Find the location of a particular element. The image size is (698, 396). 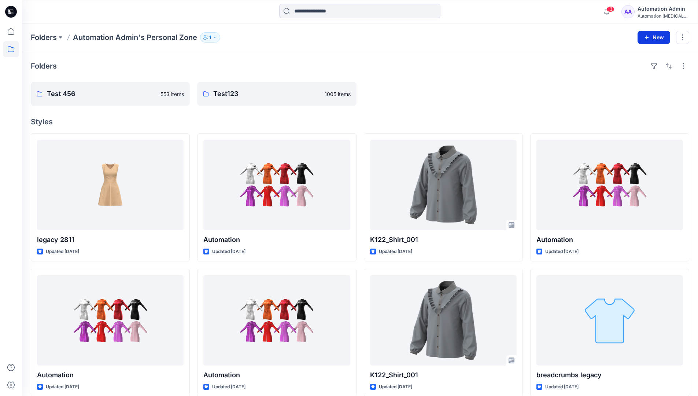

h4: Styles is located at coordinates (360, 122).